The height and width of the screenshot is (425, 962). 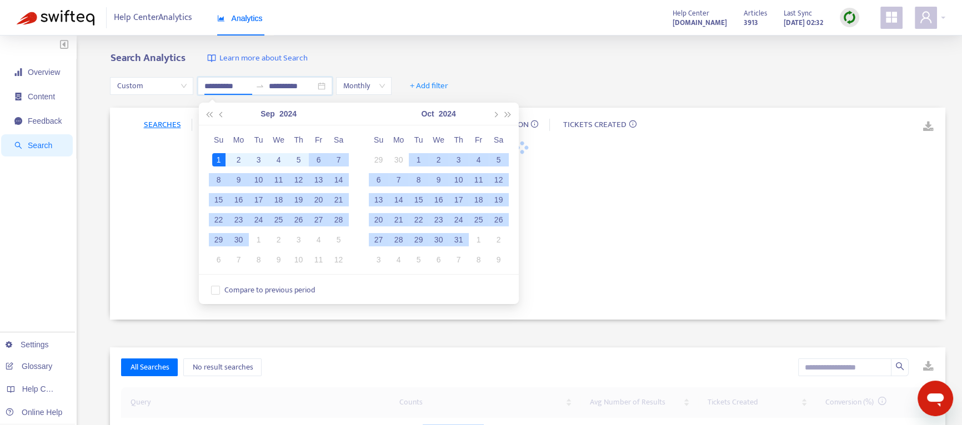 What do you see at coordinates (240, 18) in the screenshot?
I see `span: Analytics` at bounding box center [240, 18].